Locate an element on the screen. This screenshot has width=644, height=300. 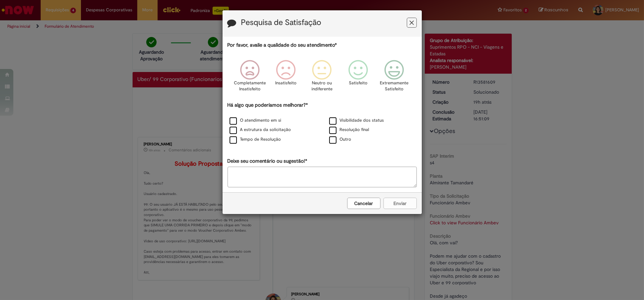
div: Extremamente Satisfeito is located at coordinates (394, 78).